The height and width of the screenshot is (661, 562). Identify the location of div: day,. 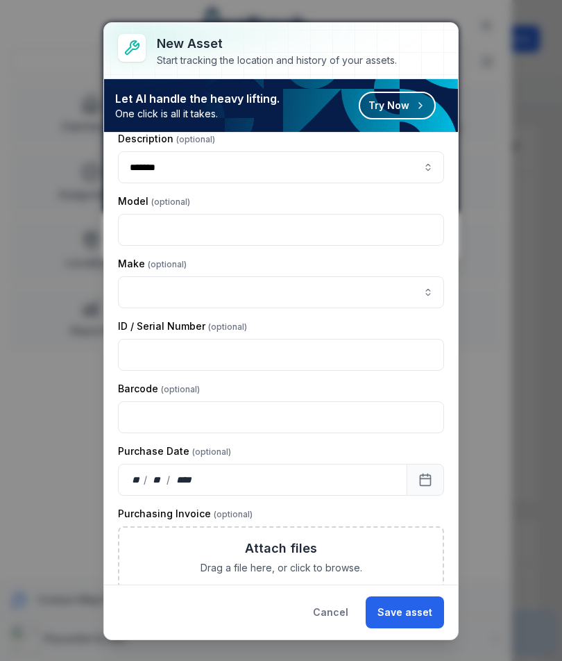
(137, 480).